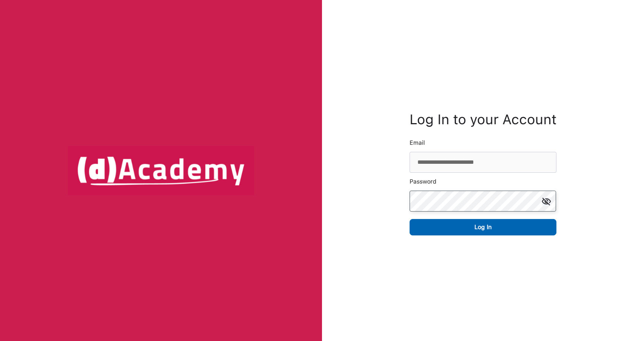 The height and width of the screenshot is (341, 644). Describe the element at coordinates (483, 227) in the screenshot. I see `button: Log In` at that location.